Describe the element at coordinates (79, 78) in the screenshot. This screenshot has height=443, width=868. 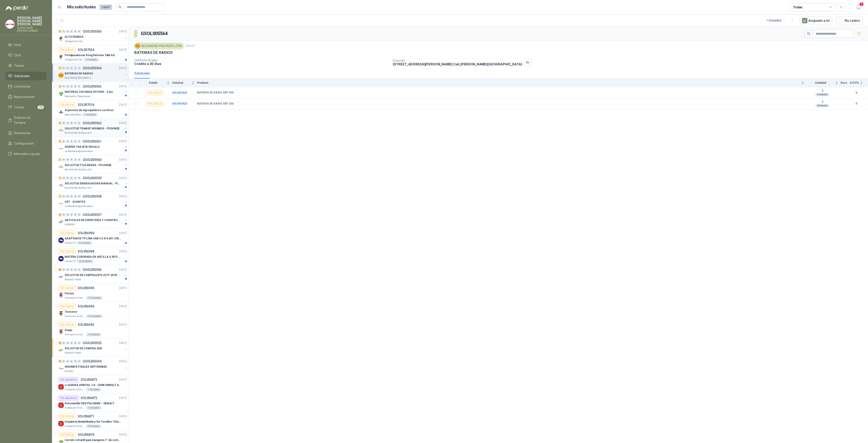
I see `p: SEGURIDAD PROVISER LTDA` at that location.